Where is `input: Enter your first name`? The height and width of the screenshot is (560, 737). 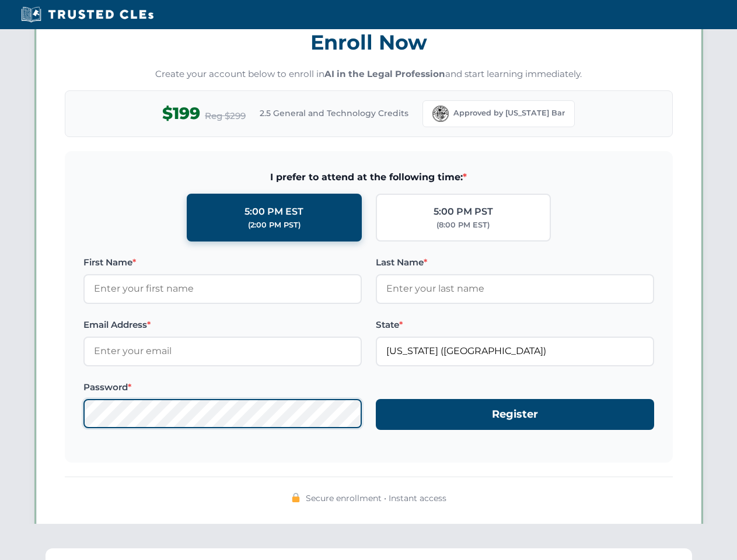
input: Enter your first name is located at coordinates (223, 289).